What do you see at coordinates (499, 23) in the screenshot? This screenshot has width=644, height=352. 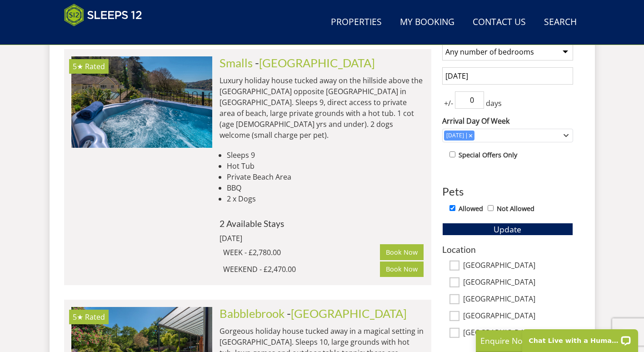 I see `a: Contact Us` at bounding box center [499, 23].